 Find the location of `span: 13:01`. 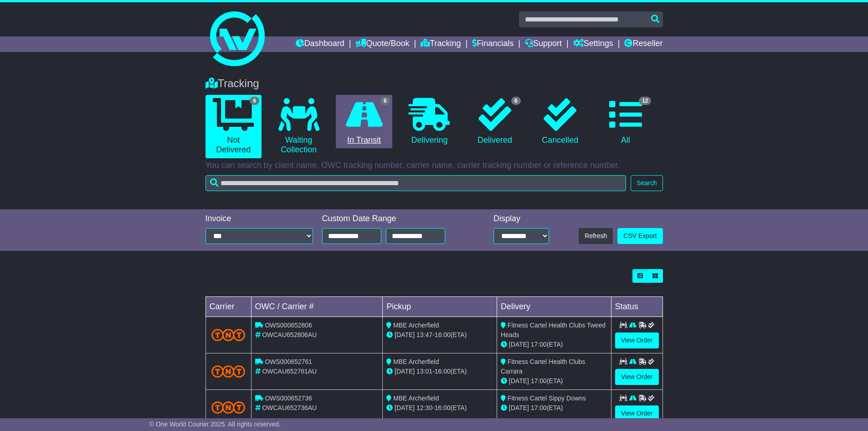

span: 13:01 is located at coordinates (425, 371).